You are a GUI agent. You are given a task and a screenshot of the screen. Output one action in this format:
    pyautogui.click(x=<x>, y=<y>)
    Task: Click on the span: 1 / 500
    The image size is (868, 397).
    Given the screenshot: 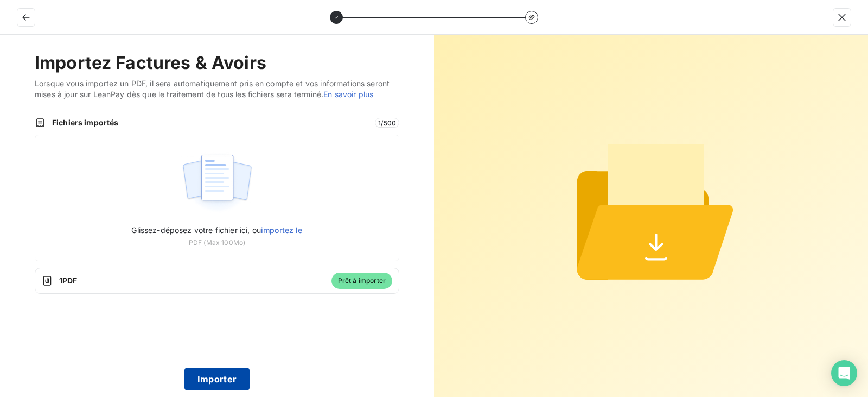 What is the action you would take?
    pyautogui.click(x=387, y=123)
    